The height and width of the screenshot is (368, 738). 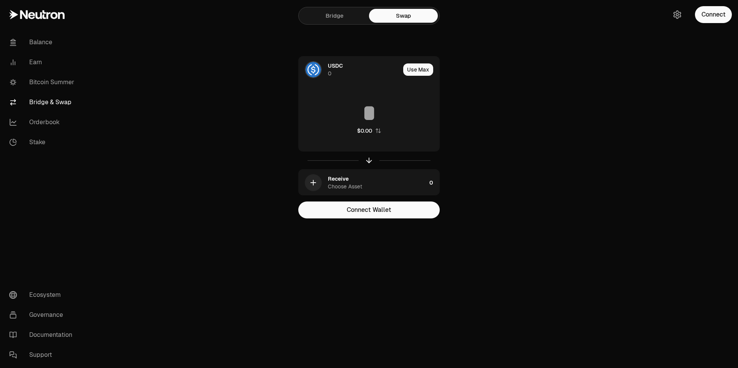 What do you see at coordinates (43, 315) in the screenshot?
I see `a: Governance` at bounding box center [43, 315].